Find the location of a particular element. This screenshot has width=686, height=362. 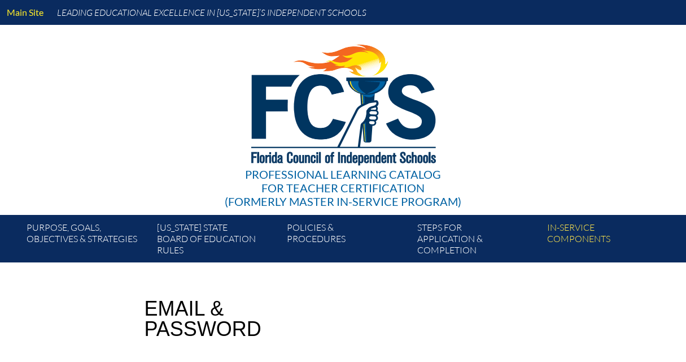

a: Main Site is located at coordinates (25, 12).